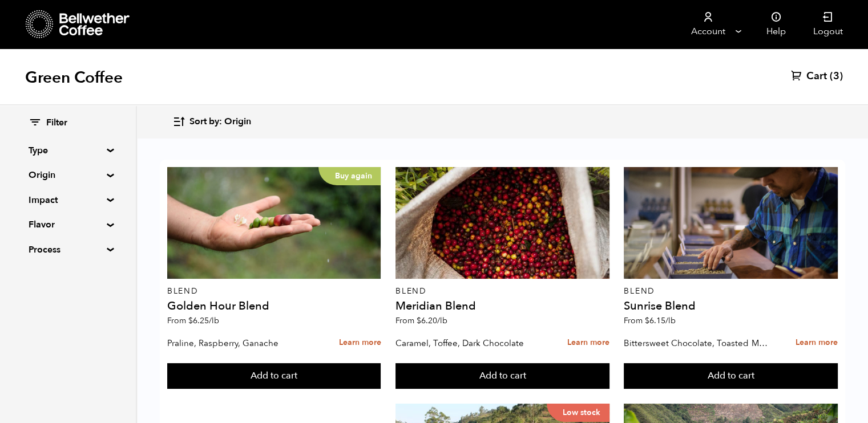 This screenshot has width=868, height=423. I want to click on button: Sort by: Origin, so click(212, 121).